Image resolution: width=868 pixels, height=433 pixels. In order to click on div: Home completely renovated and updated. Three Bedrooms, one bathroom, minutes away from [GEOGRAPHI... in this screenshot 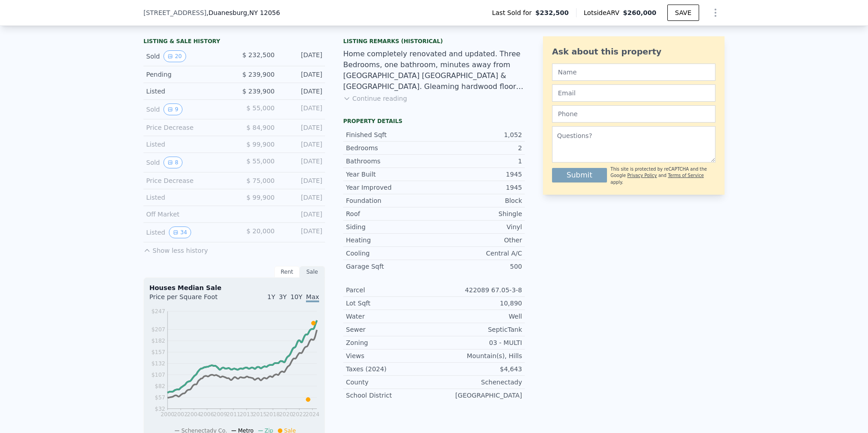, I will do `click(434, 71)`.